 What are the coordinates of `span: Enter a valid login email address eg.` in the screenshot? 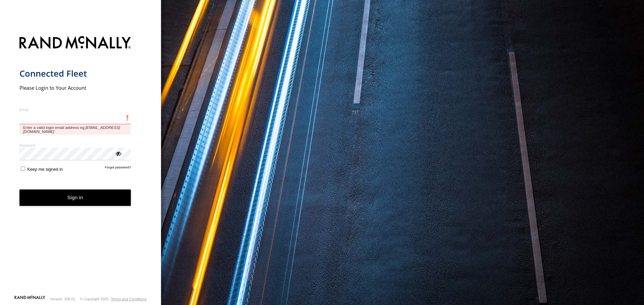 It's located at (75, 129).